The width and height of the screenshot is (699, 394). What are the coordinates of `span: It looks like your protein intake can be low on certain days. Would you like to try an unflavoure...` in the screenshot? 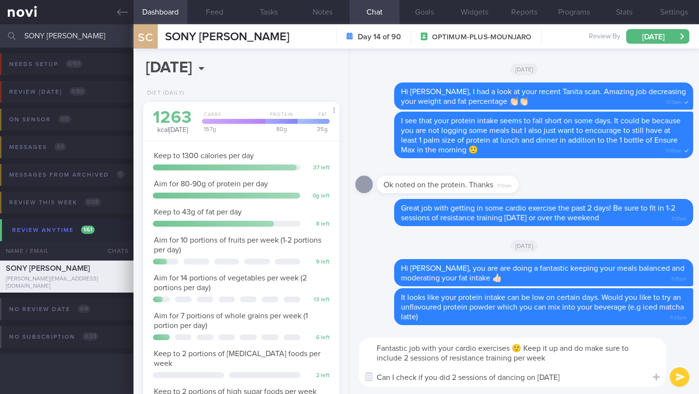 It's located at (543, 307).